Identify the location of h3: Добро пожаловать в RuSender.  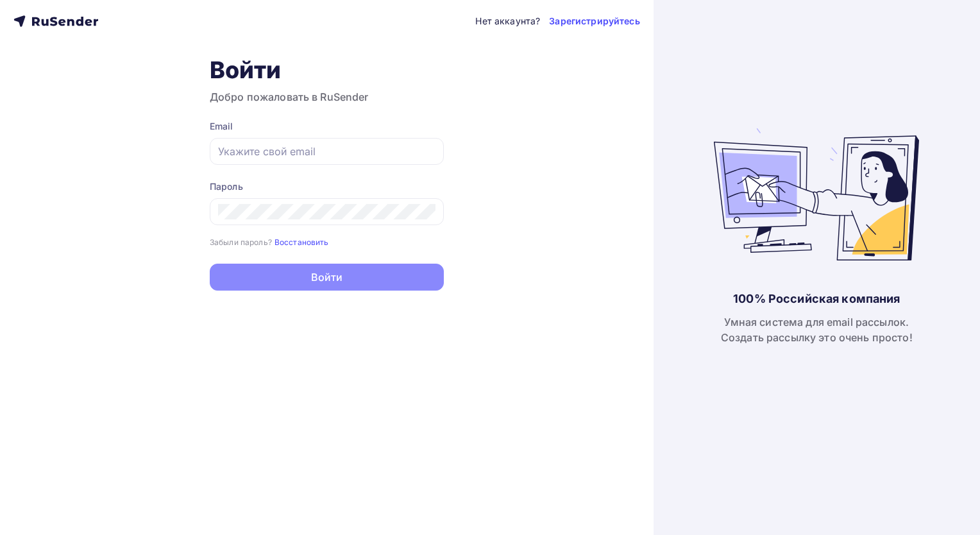
(326, 97).